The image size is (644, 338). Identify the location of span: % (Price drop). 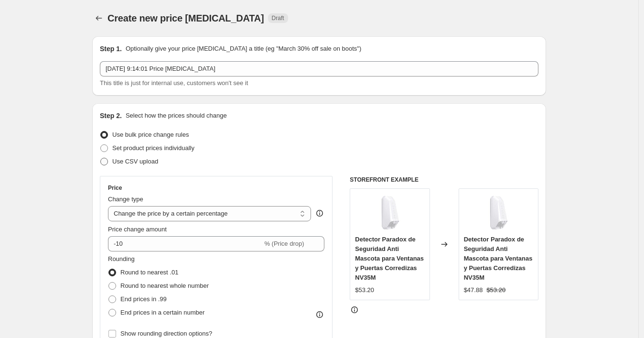
(284, 244).